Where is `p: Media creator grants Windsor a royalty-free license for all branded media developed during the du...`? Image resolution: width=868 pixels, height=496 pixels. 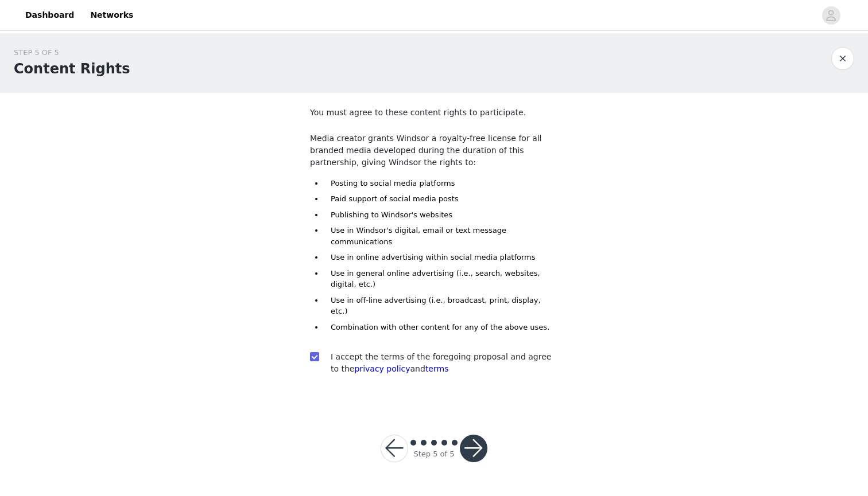
p: Media creator grants Windsor a royalty-free license for all branded media developed during the du... is located at coordinates (434, 151).